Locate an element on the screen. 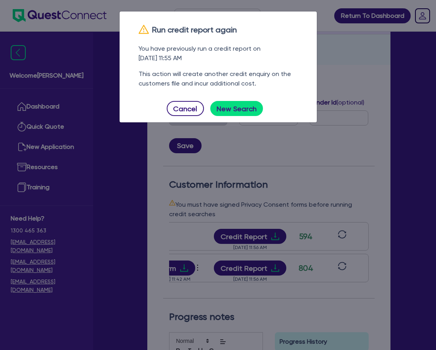 The height and width of the screenshot is (350, 436). button: New Search is located at coordinates (237, 109).